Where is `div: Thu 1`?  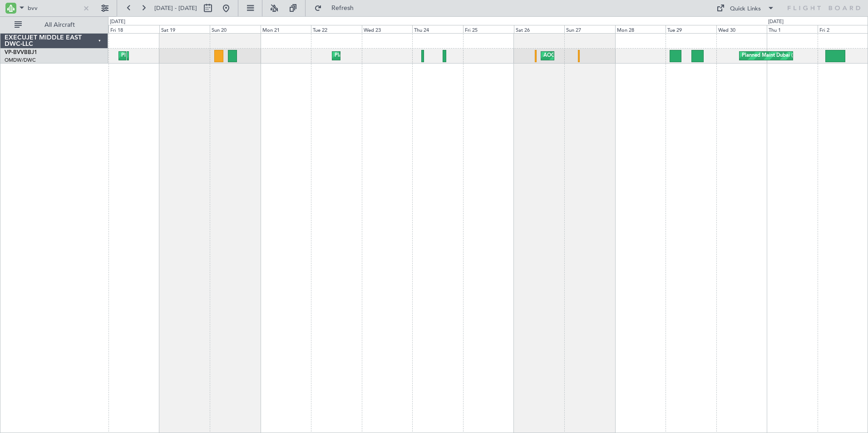
div: Thu 1 is located at coordinates (792, 29).